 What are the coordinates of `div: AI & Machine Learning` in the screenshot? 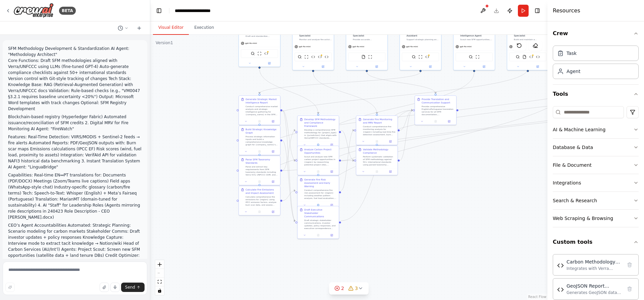 It's located at (579, 130).